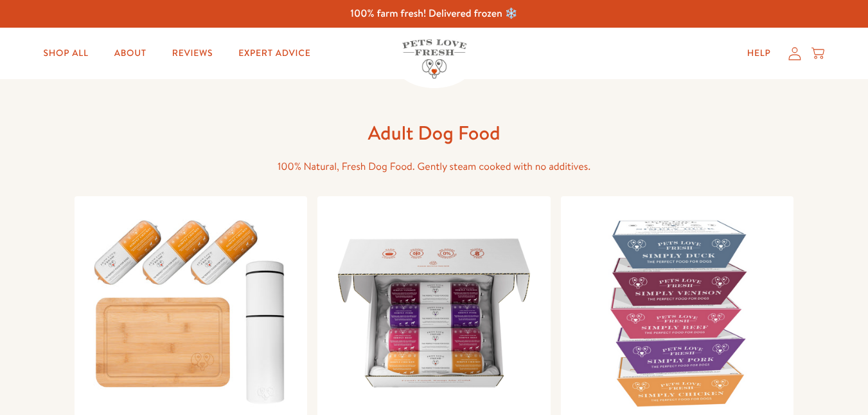 This screenshot has height=415, width=868. Describe the element at coordinates (434, 132) in the screenshot. I see `h1: Adult Dog Food` at that location.